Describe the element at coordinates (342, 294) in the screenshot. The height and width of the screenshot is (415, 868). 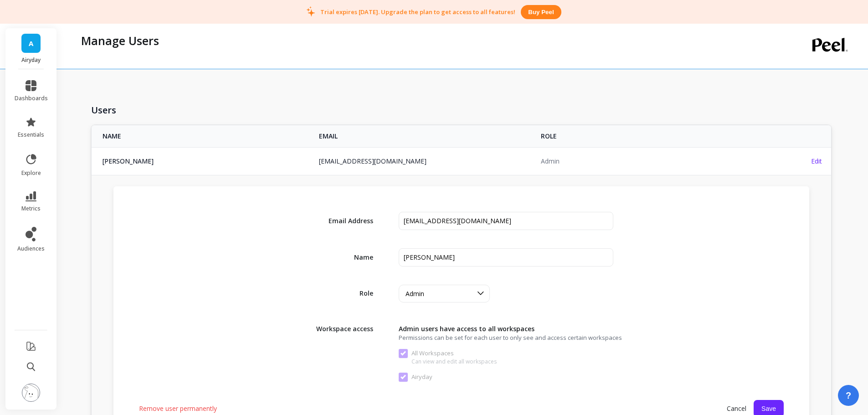
I see `span: Role` at that location.